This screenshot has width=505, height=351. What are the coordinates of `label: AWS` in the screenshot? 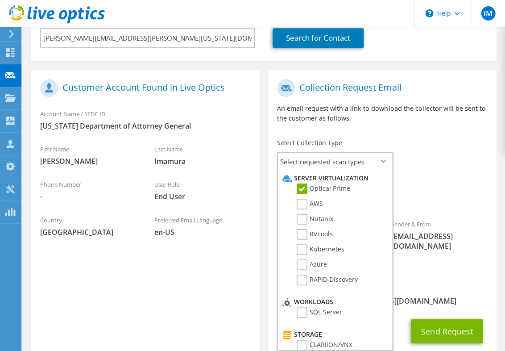 It's located at (310, 204).